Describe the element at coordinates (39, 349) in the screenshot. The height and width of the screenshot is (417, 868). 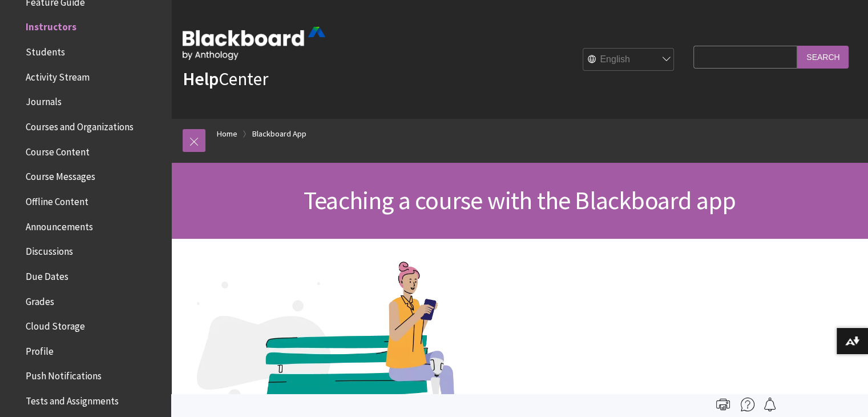
I see `span: Profile` at that location.